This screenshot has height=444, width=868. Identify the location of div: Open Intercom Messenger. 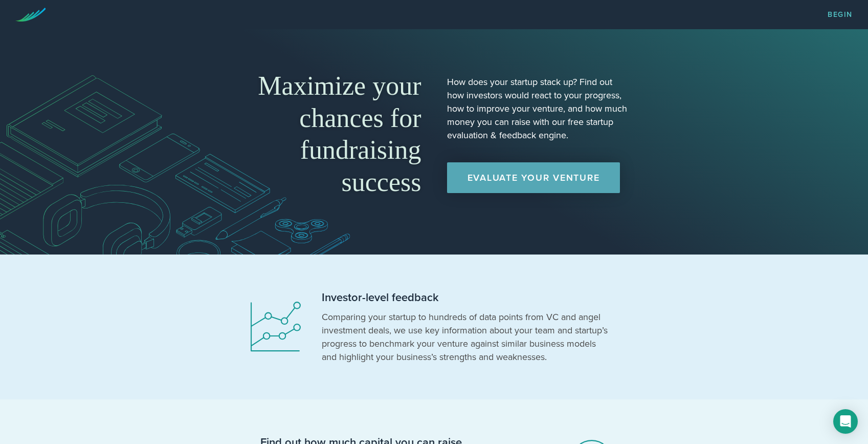
(846, 422).